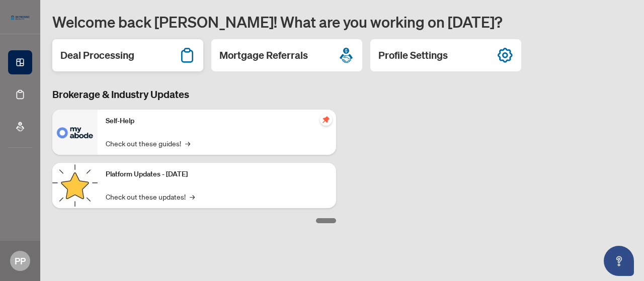  Describe the element at coordinates (20, 261) in the screenshot. I see `span: PP` at that location.